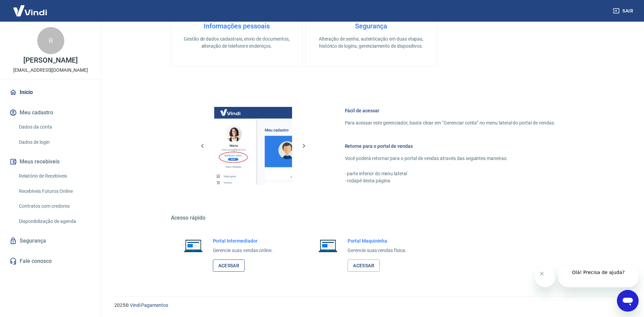  Describe the element at coordinates (371, 26) in the screenshot. I see `h4: Segurança` at that location.